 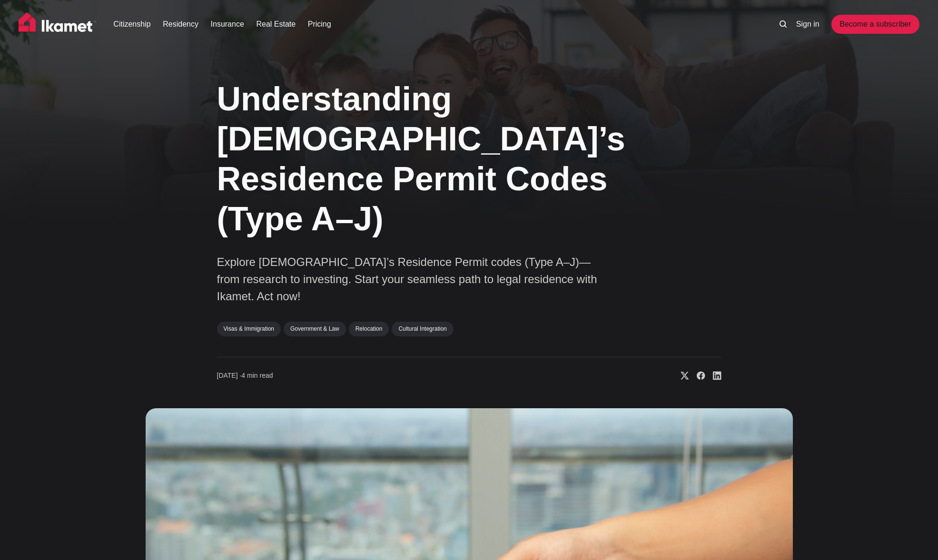 I want to click on time: 4 min read, so click(x=245, y=376).